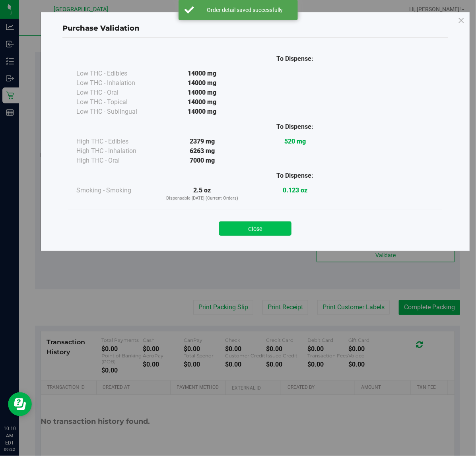 This screenshot has width=476, height=456. What do you see at coordinates (202, 161) in the screenshot?
I see `div: 7000 mg` at bounding box center [202, 161].